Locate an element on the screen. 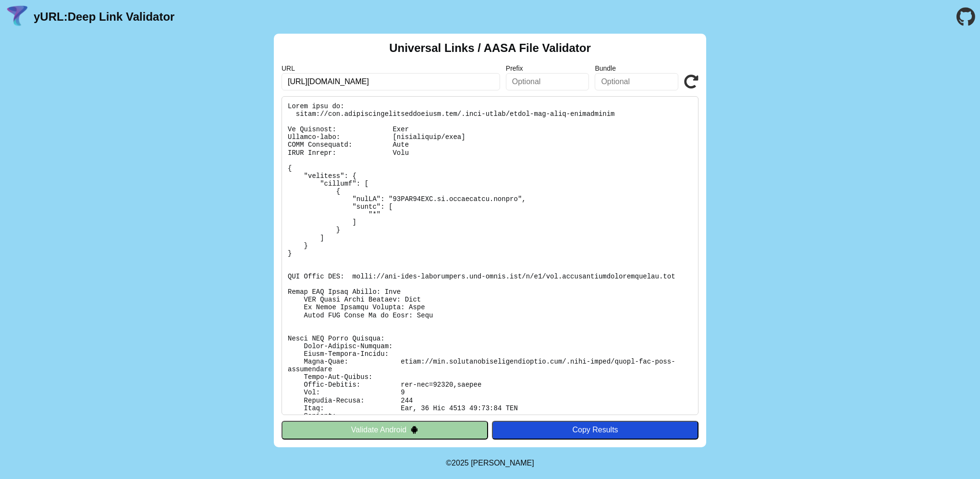  span: 2025 is located at coordinates (460, 463).